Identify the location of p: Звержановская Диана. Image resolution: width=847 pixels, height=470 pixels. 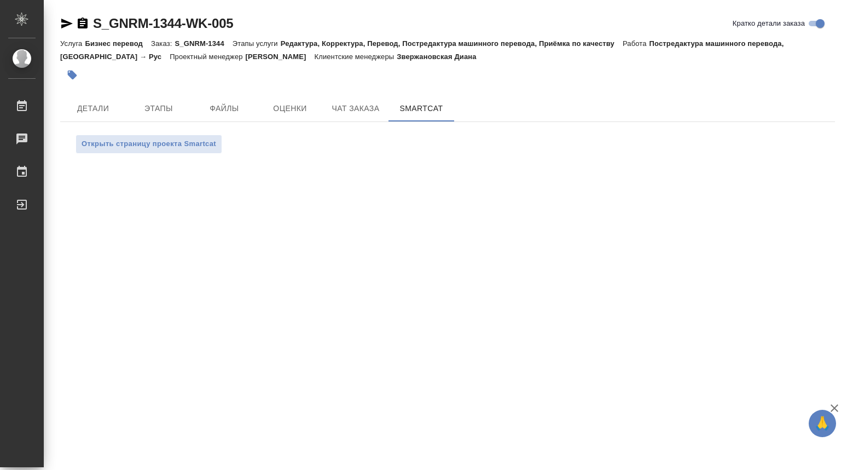
(440, 56).